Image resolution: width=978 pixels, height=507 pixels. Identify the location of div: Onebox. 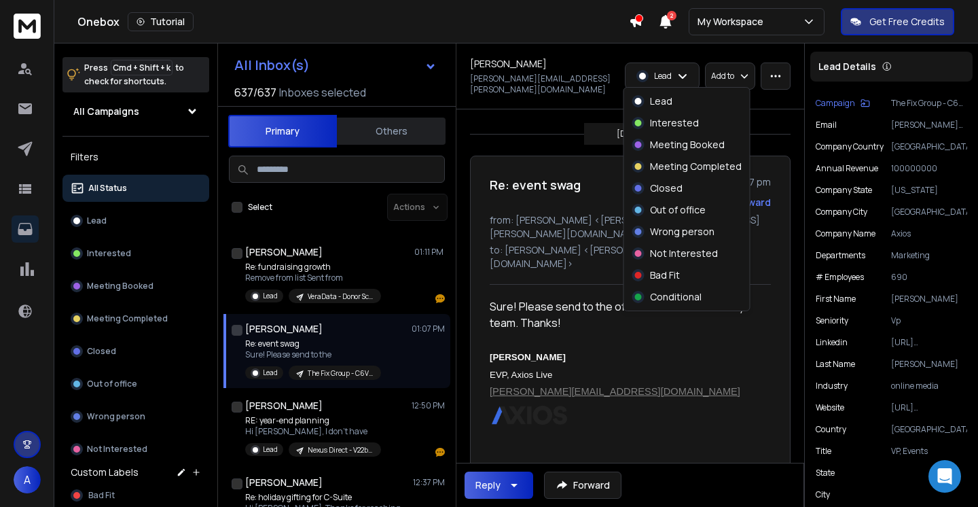
(353, 22).